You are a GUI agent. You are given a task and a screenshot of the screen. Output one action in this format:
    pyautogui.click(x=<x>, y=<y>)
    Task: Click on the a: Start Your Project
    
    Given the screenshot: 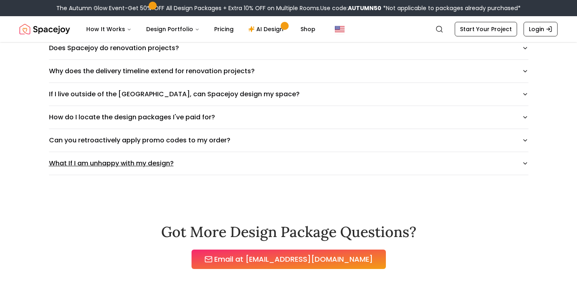 What is the action you would take?
    pyautogui.click(x=486, y=29)
    